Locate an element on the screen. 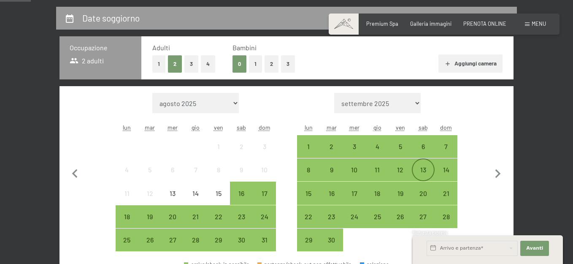 The image size is (573, 264). div: Fri Sep 12 2025 is located at coordinates (400, 170).